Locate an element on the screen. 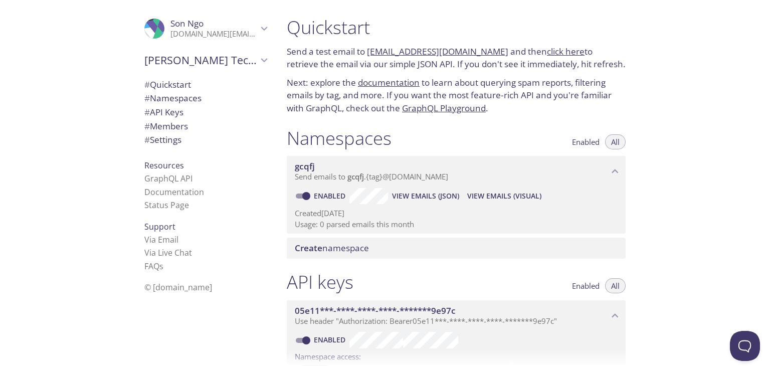 This screenshot has height=366, width=770. a: click here is located at coordinates (566, 51).